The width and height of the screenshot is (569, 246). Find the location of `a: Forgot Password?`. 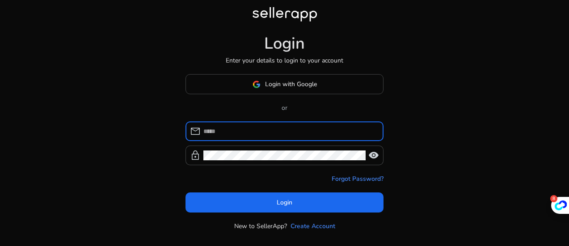

a: Forgot Password? is located at coordinates (358, 179).